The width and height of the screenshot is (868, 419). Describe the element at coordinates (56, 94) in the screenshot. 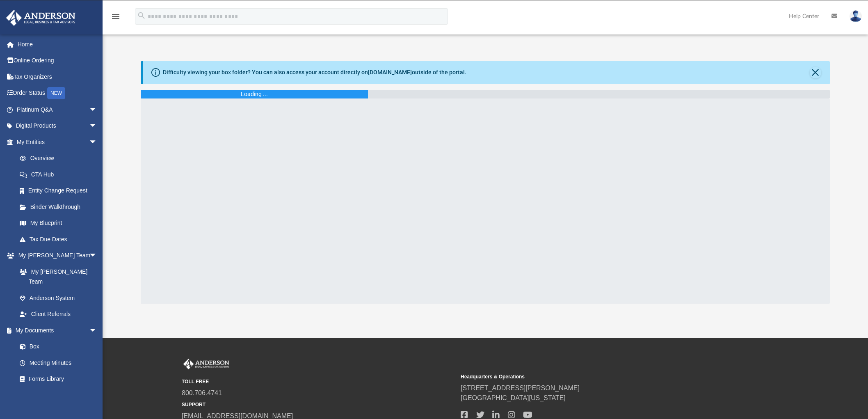

I see `div: NEW` at that location.